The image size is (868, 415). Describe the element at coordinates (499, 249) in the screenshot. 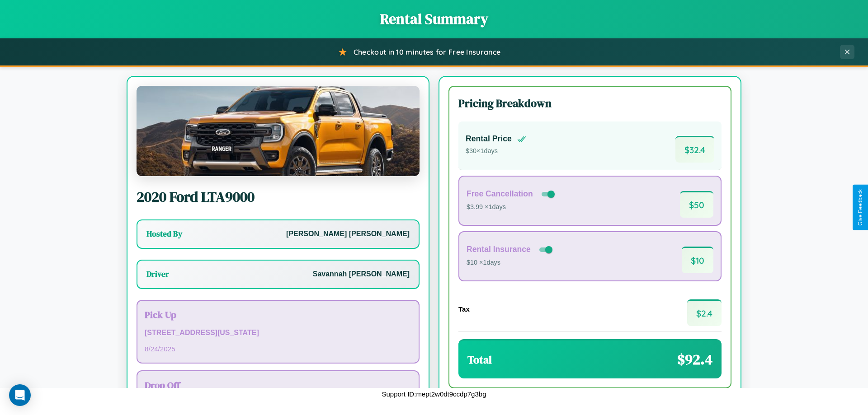

I see `h4: Rental Insurance` at that location.